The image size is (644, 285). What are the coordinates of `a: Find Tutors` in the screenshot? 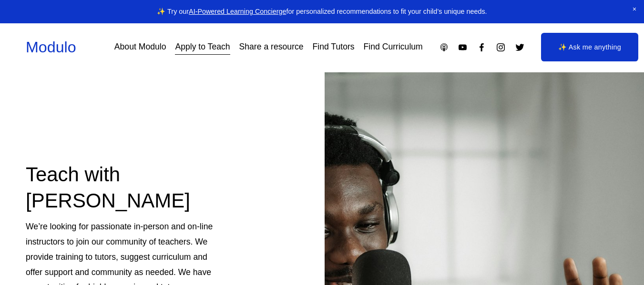 It's located at (334, 47).